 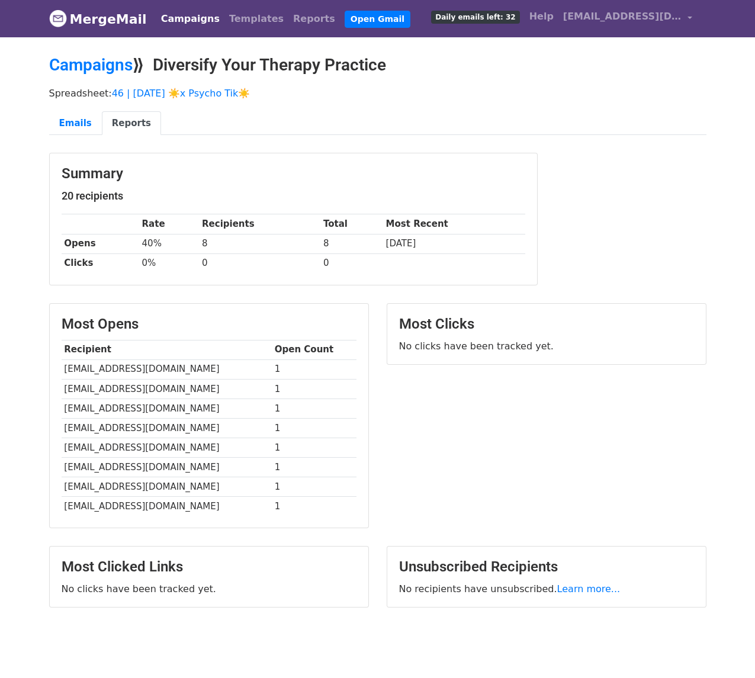 I want to click on th: Opens, so click(x=100, y=243).